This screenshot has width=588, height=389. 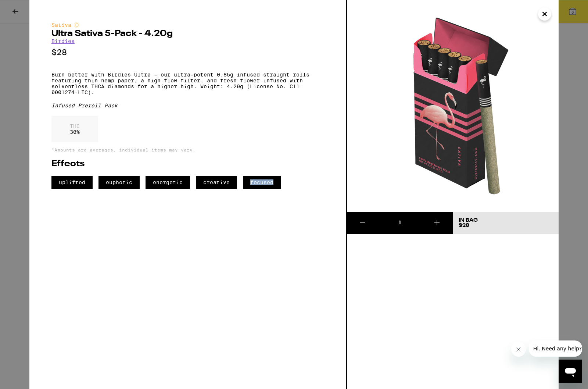 I want to click on span: Hi. Need any help?, so click(x=29, y=8).